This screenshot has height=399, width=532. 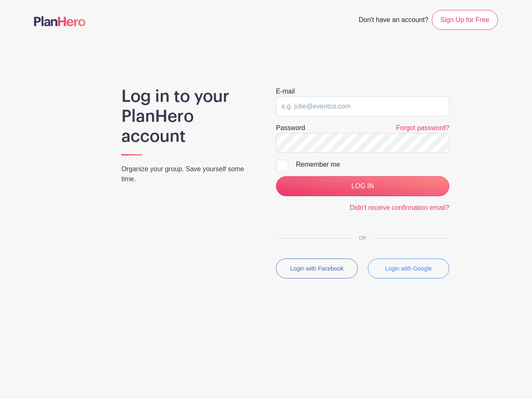 What do you see at coordinates (362, 186) in the screenshot?
I see `input: LOG IN` at bounding box center [362, 186].